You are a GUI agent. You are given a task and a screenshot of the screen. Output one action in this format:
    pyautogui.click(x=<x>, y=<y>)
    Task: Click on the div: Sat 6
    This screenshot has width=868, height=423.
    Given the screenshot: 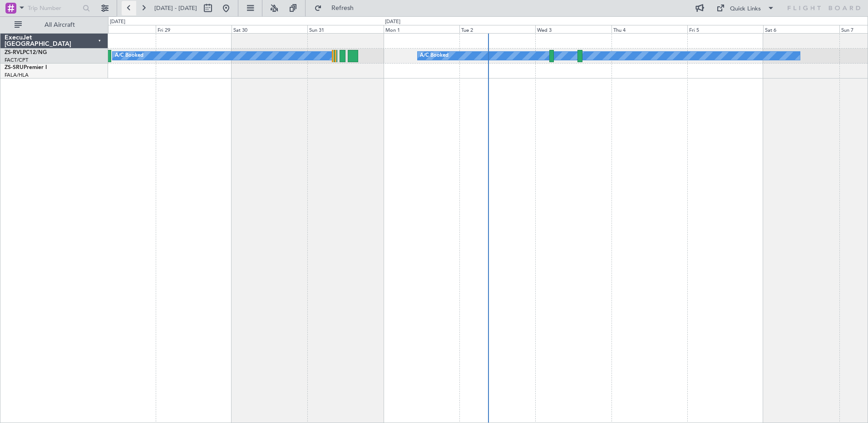 What is the action you would take?
    pyautogui.click(x=801, y=29)
    